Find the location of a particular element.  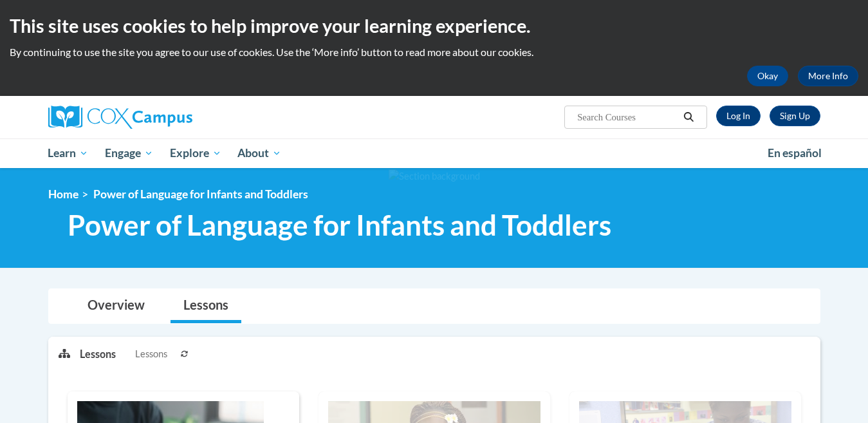

a: En español is located at coordinates (795, 153).